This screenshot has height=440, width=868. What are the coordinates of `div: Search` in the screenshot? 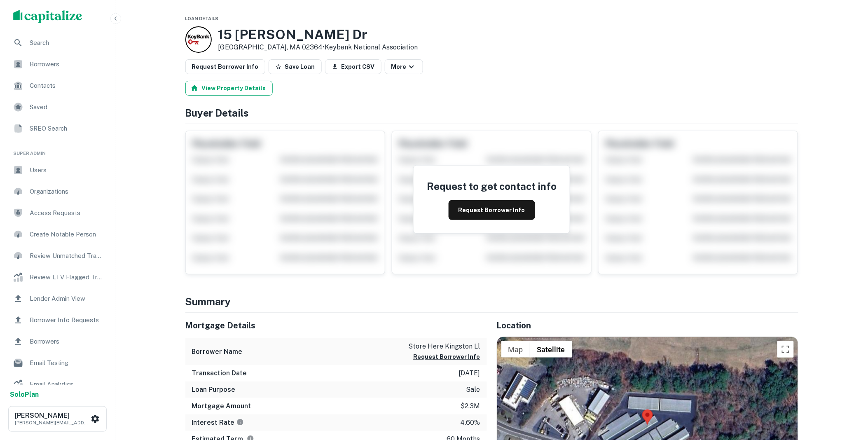 It's located at (57, 43).